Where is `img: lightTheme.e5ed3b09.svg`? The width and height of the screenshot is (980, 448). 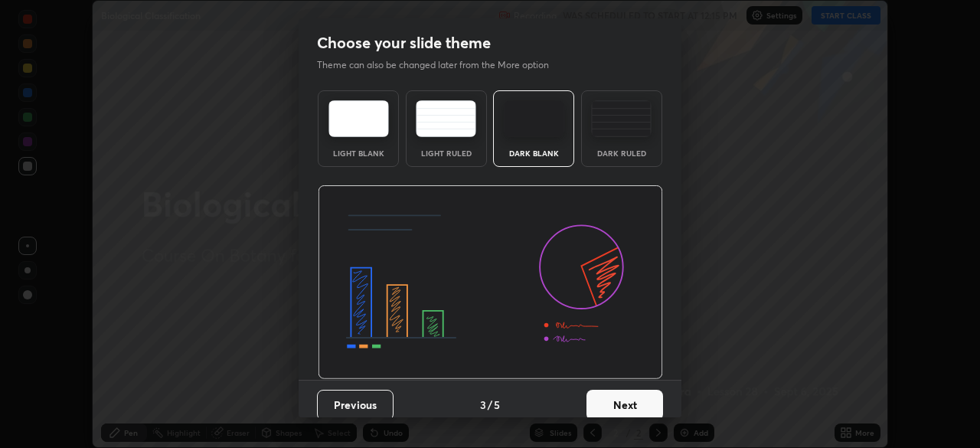 img: lightTheme.e5ed3b09.svg is located at coordinates (359, 119).